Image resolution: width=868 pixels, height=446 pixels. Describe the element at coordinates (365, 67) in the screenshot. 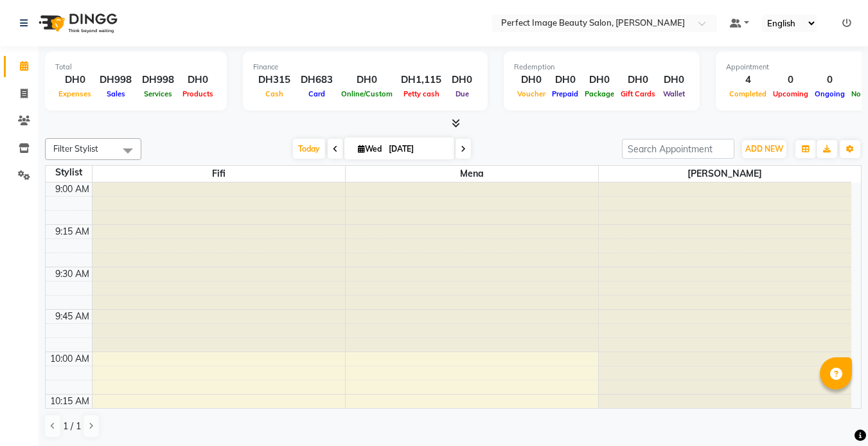

I see `div: Finance` at that location.